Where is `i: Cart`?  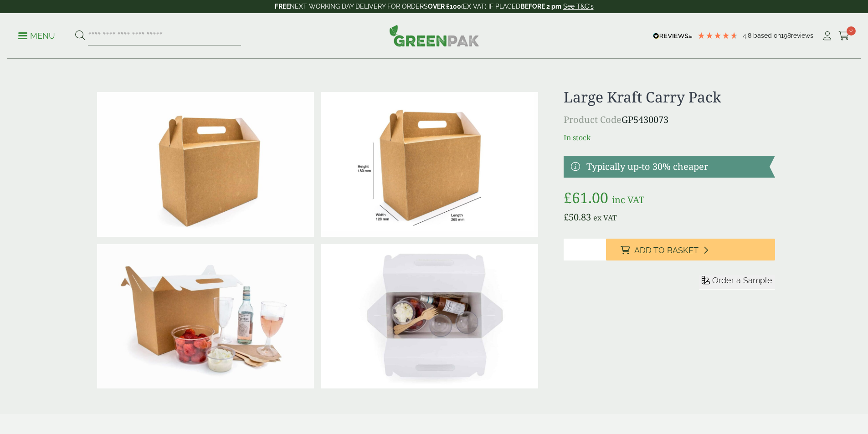
i: Cart is located at coordinates (844, 36).